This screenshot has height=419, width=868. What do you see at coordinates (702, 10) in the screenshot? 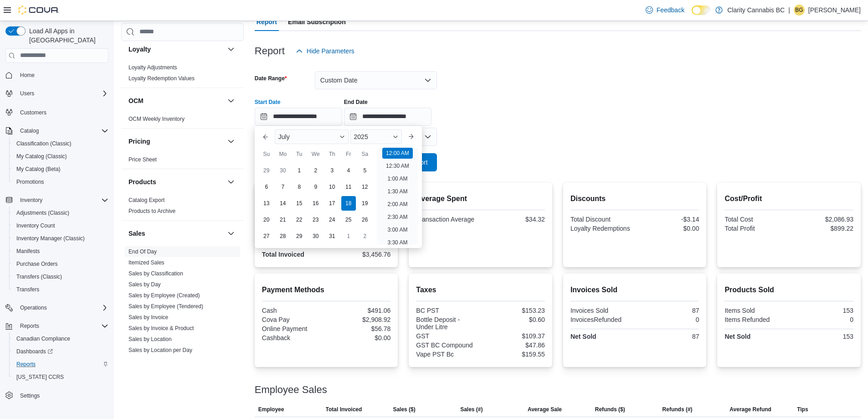
I see `input: Dark Mode` at bounding box center [702, 10].